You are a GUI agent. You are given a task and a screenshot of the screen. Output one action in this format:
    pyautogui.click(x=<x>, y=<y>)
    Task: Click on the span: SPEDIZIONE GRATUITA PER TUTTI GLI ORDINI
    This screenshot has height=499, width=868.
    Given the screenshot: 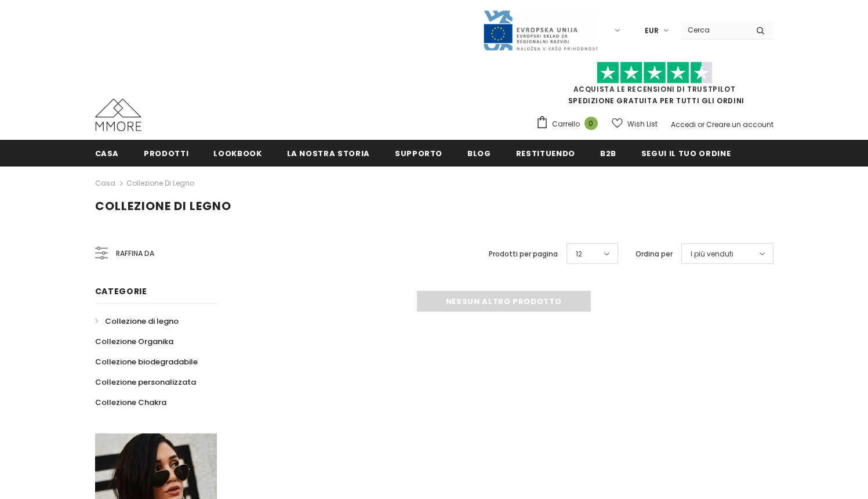 What is the action you would take?
    pyautogui.click(x=655, y=86)
    